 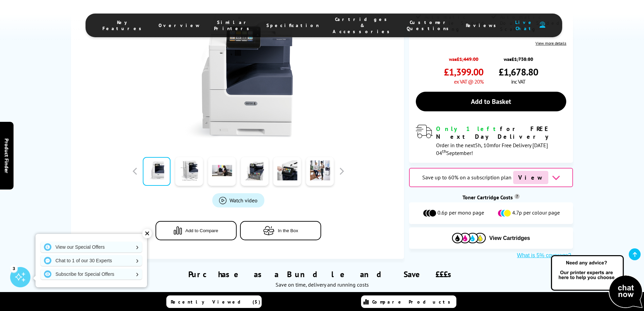 What do you see at coordinates (484, 145) in the screenshot?
I see `span: 5h, 10m` at bounding box center [484, 145].